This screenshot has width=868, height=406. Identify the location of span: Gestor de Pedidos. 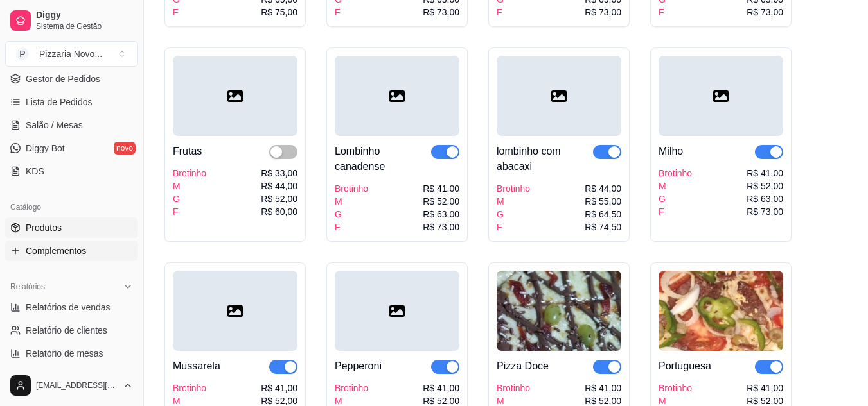
(63, 79).